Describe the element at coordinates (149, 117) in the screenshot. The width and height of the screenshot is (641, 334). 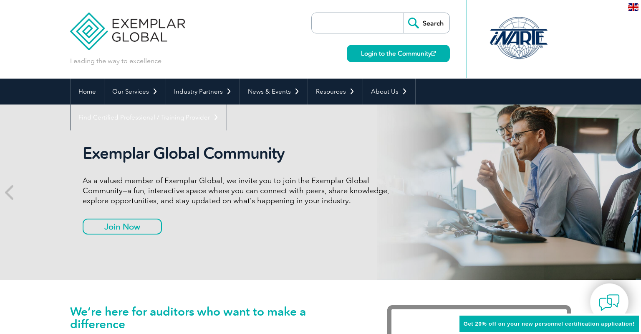
I see `a: Find Certified Professional / Training Provider` at that location.